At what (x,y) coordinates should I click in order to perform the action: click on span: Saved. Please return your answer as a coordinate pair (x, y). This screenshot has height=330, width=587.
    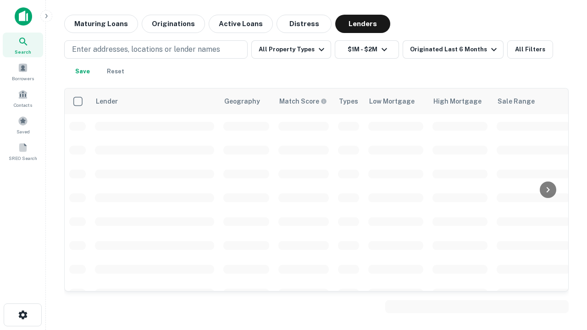
    Looking at the image, I should click on (23, 132).